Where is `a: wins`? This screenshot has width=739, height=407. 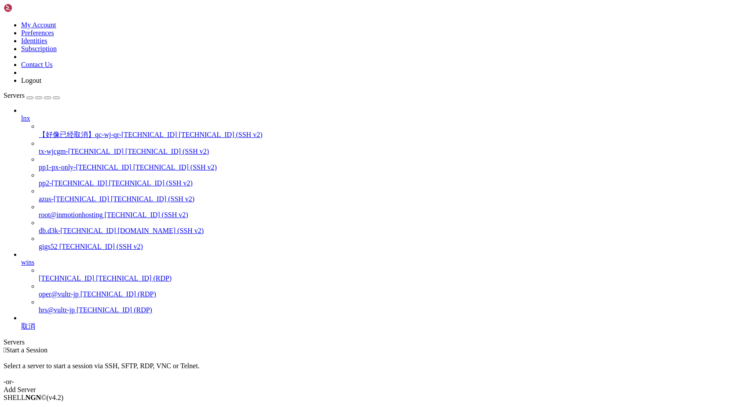 a: wins is located at coordinates (379, 262).